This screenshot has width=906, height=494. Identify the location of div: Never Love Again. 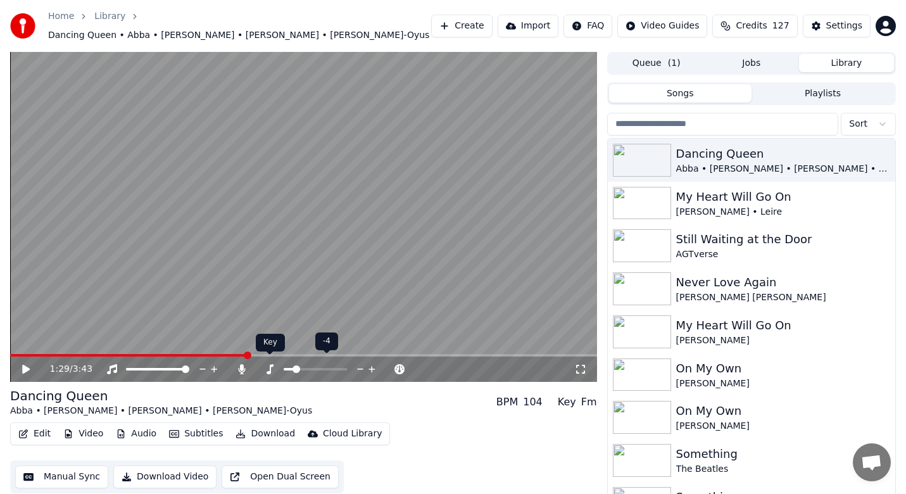
(783, 282).